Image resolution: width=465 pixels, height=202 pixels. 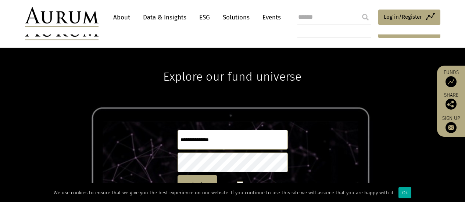 What do you see at coordinates (451, 82) in the screenshot?
I see `img: Access Funds` at bounding box center [451, 82].